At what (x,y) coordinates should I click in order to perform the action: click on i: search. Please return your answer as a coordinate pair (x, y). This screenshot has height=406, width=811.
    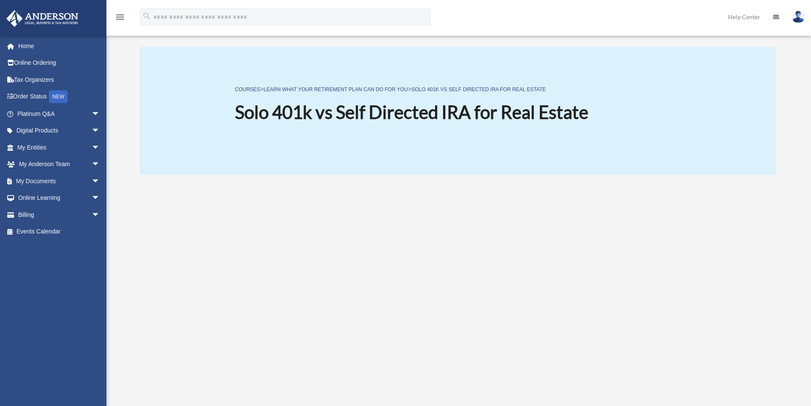
    Looking at the image, I should click on (147, 16).